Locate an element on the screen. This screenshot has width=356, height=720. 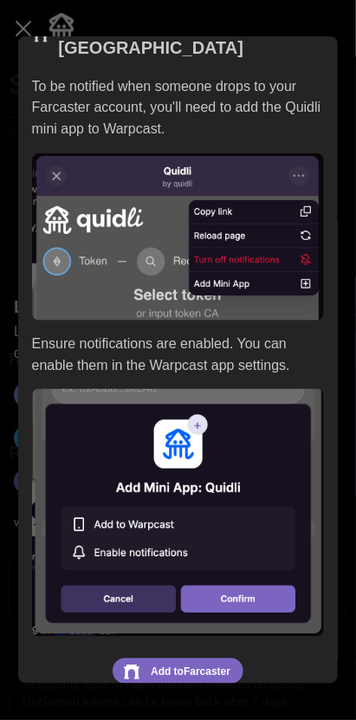
span: Add to Farcaster is located at coordinates (191, 672).